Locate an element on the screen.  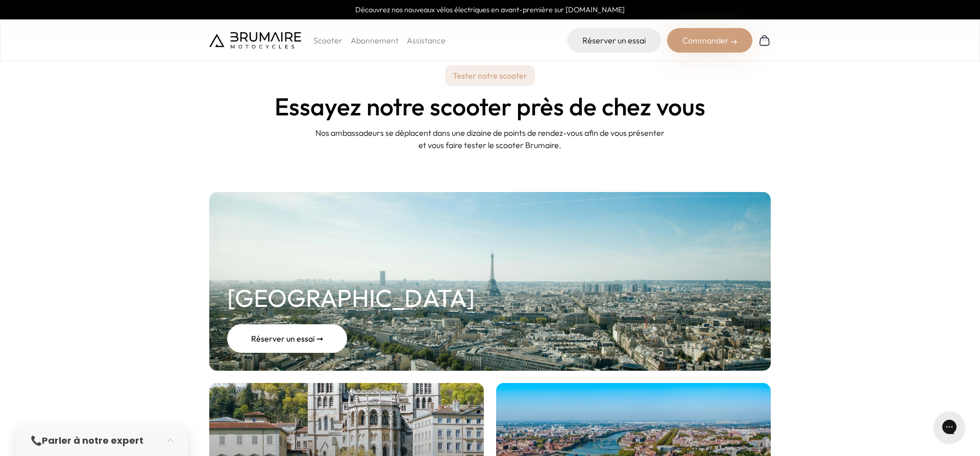
button: Gorgias live chat is located at coordinates (21, 19).